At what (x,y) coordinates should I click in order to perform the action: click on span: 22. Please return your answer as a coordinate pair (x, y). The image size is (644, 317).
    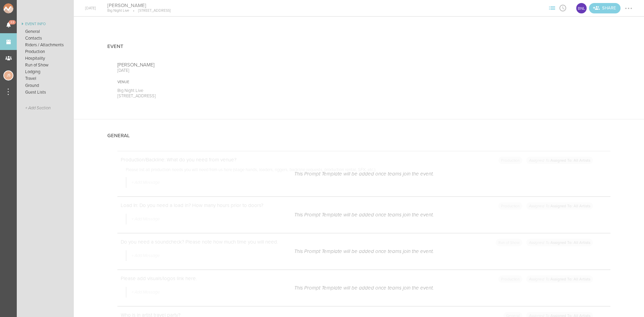
    Looking at the image, I should click on (12, 22).